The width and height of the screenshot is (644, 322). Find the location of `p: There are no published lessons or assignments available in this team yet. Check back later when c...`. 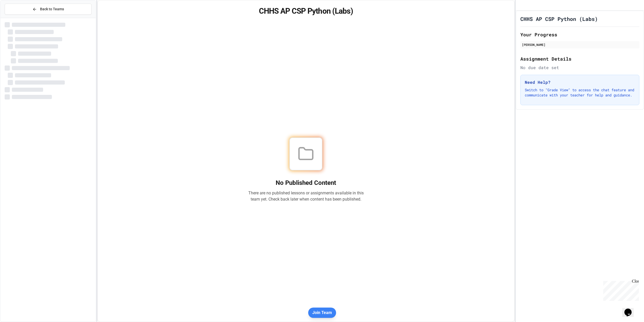

p: There are no published lessons or assignments available in this team yet. Check back later when c... is located at coordinates (306, 196).